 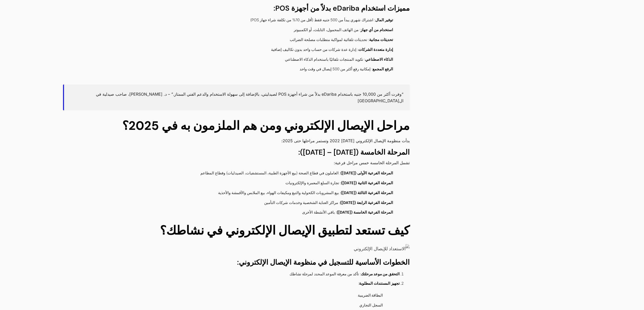 I want to click on li: : باقي الأنشطة الأخرى, so click(x=234, y=212).